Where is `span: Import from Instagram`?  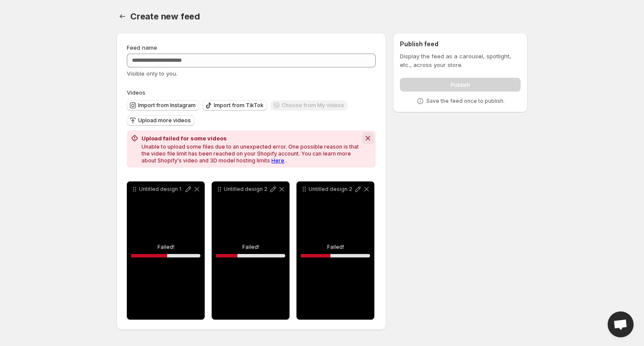
span: Import from Instagram is located at coordinates (167, 105).